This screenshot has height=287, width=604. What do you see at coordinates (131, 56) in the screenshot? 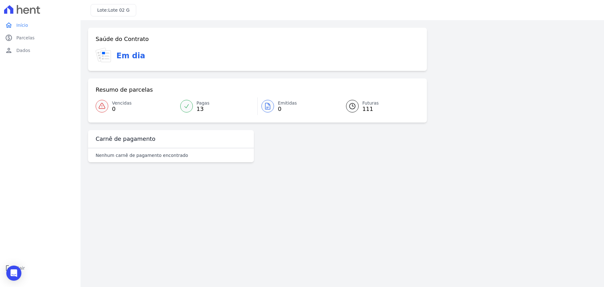
I see `h3: Em dia` at bounding box center [131, 56].